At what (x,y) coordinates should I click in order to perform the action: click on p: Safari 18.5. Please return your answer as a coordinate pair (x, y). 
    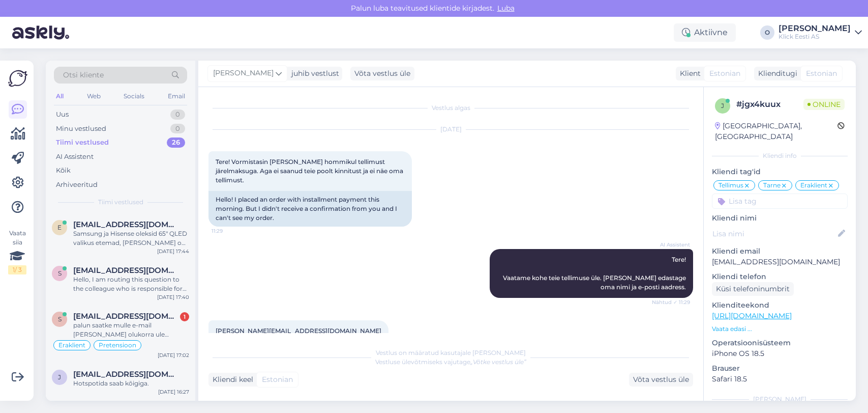
    Looking at the image, I should click on (779, 378).